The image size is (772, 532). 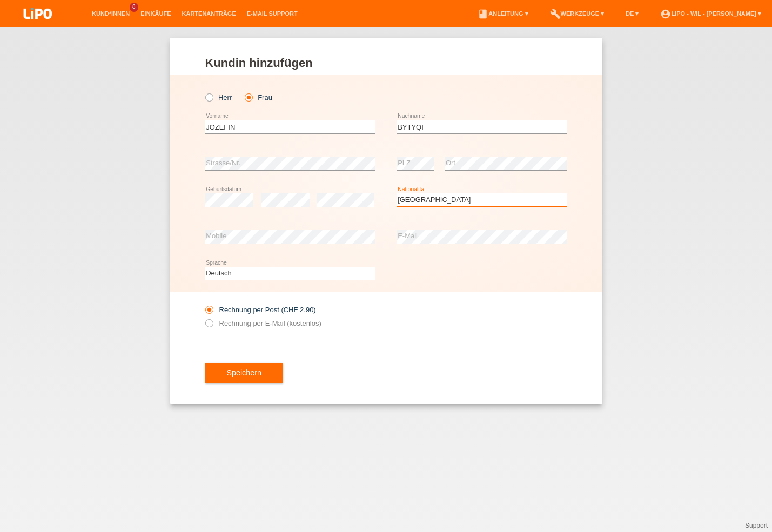 I want to click on a: Kartenanträge, so click(x=209, y=13).